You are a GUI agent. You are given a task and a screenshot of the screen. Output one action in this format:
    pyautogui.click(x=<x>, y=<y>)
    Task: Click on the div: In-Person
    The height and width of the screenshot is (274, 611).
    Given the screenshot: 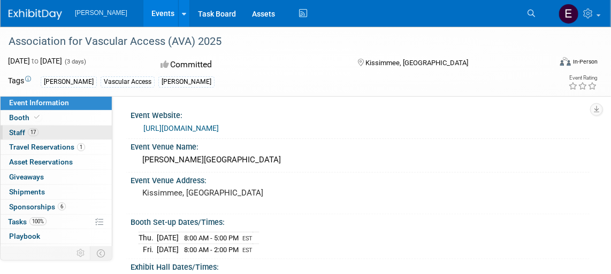 What is the action you would take?
    pyautogui.click(x=584, y=61)
    